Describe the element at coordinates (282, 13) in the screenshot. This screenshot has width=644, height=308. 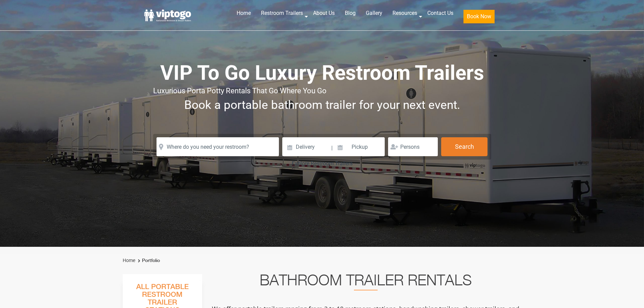
I see `a: Restroom Trailers` at that location.